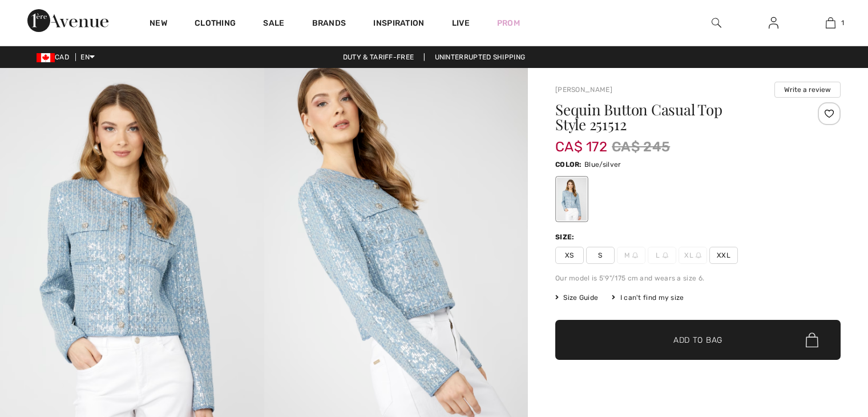 Image resolution: width=868 pixels, height=417 pixels. I want to click on img: search the website, so click(716, 23).